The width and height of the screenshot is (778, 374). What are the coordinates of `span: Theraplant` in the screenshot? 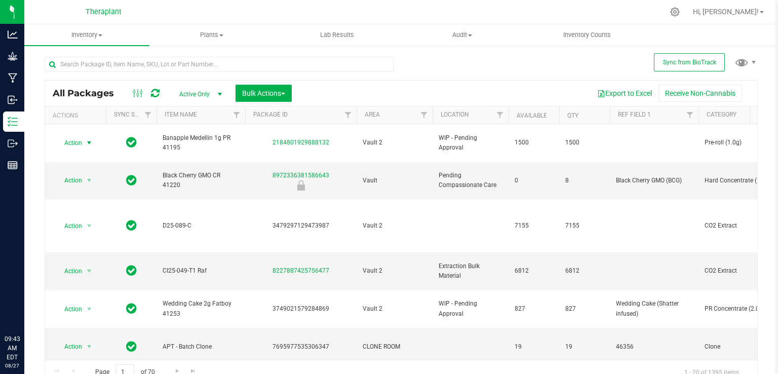 It's located at (103, 12).